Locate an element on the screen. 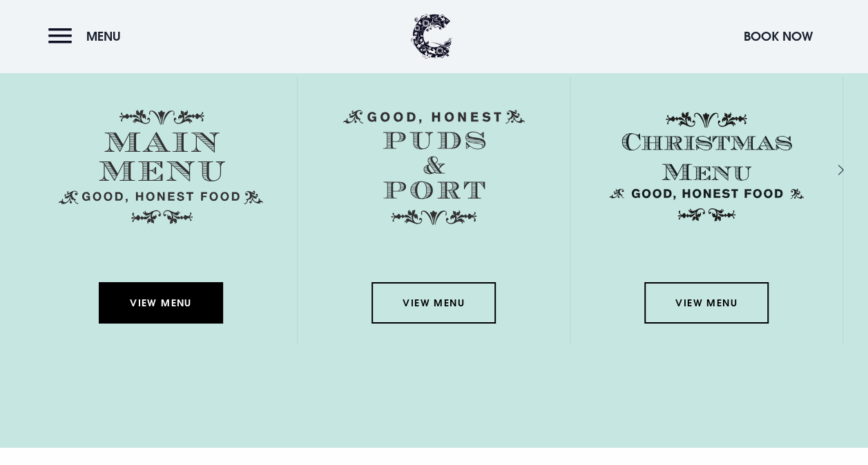 This screenshot has height=465, width=868. img: Menu main menu is located at coordinates (161, 167).